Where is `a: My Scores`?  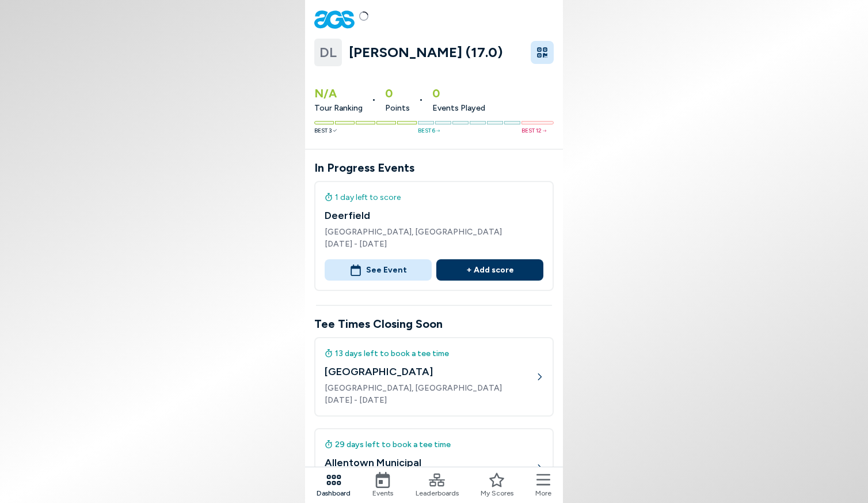
a: My Scores is located at coordinates (497, 485).